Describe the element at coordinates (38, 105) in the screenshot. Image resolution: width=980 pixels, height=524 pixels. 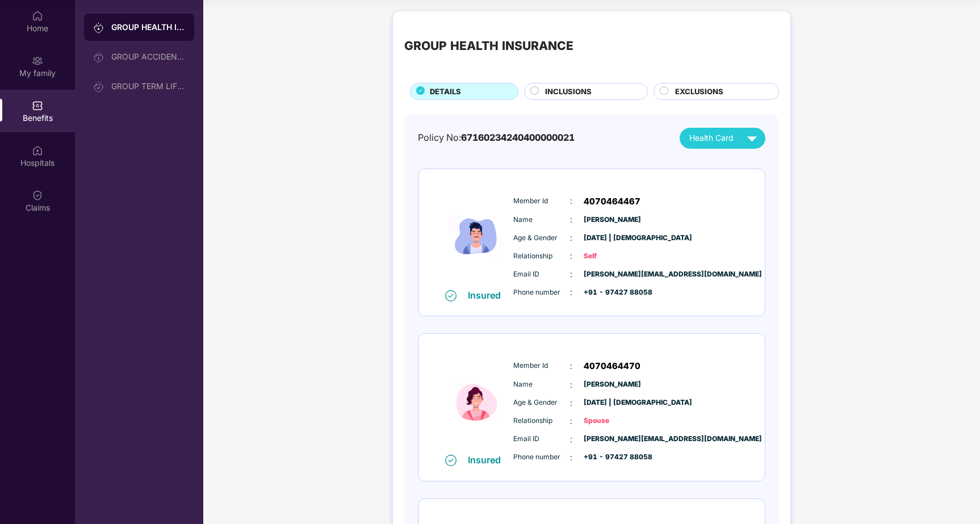
I see `img: svg+xml;base64,PHN2ZyBpZD0iQmVuZWZpdHMiIHhtbG5zPSJodHRwOi8vd3d3LnczLm9yZy8yMDAwL3N2ZyIgd2lkdGg9Ij...` at that location.